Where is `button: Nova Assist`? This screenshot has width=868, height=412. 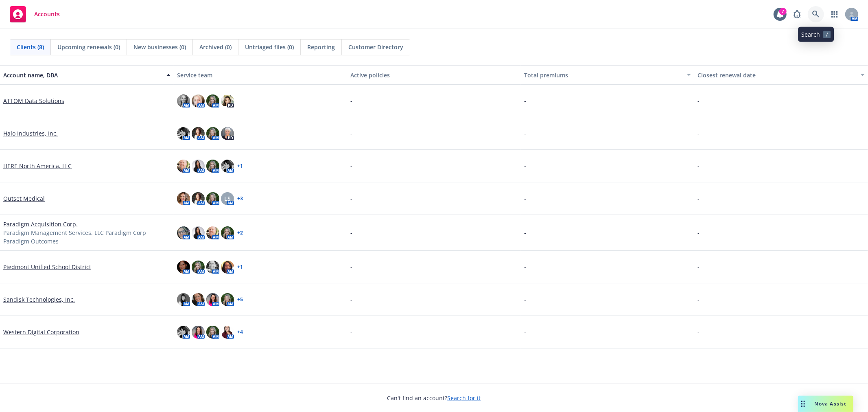
button: Nova Assist is located at coordinates (825, 404).